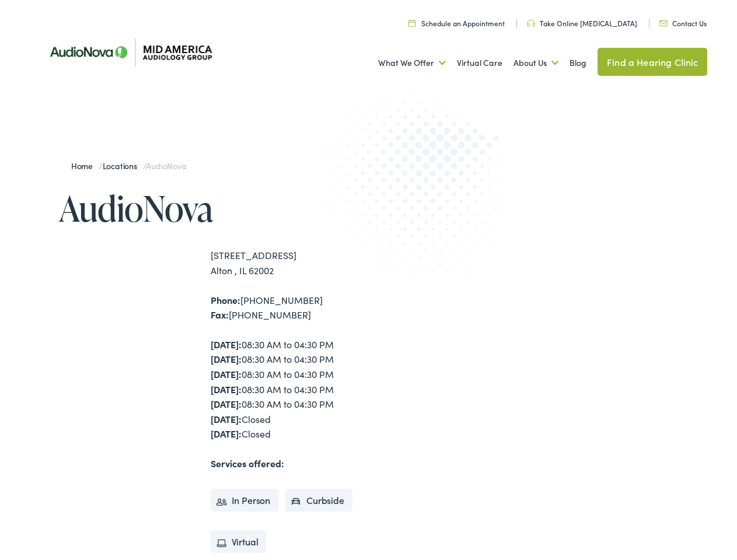 The image size is (737, 560). I want to click on li: Curbside, so click(318, 500).